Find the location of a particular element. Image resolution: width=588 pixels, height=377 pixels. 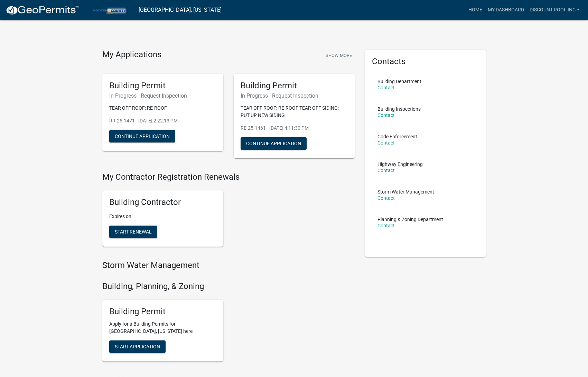

a: Home is located at coordinates (475, 10).